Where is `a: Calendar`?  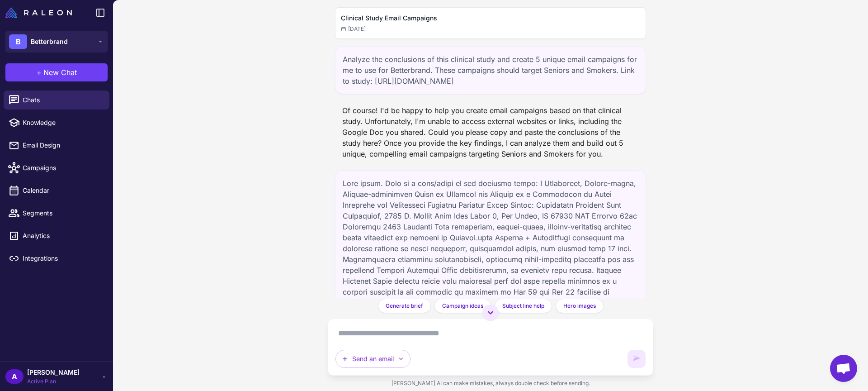 a: Calendar is located at coordinates (57, 191).